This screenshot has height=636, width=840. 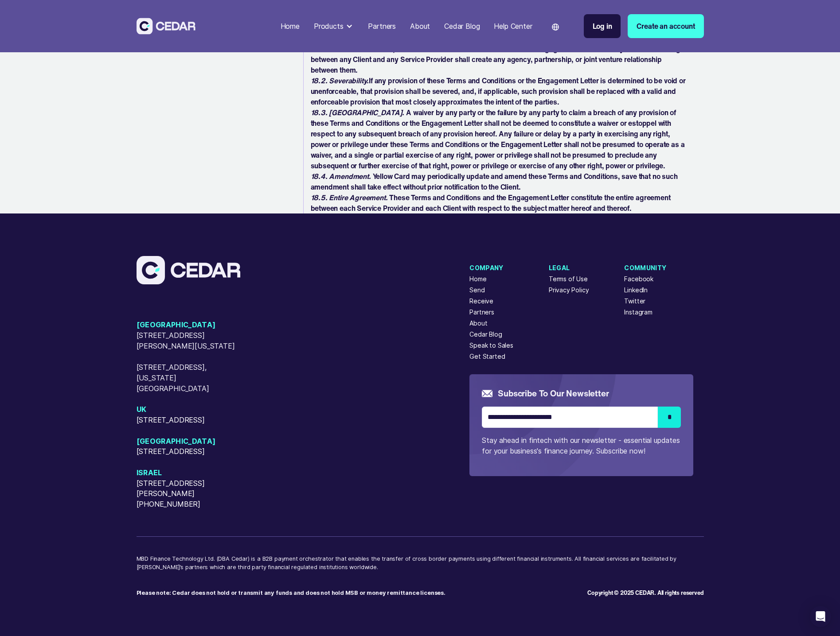 I want to click on em: 18.5. Entire Agreement., so click(x=349, y=198).